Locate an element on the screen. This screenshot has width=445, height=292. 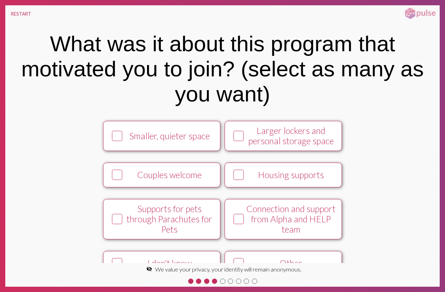
div: Supports for pets through Parachutes for Pets is located at coordinates (169, 219).